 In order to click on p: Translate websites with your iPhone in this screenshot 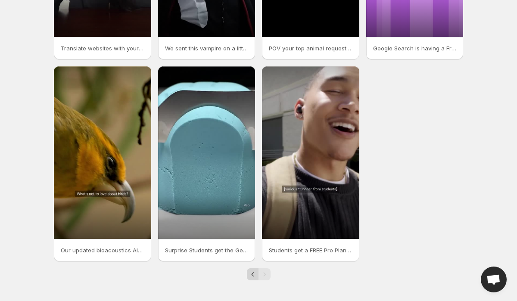, I will do `click(102, 48)`.